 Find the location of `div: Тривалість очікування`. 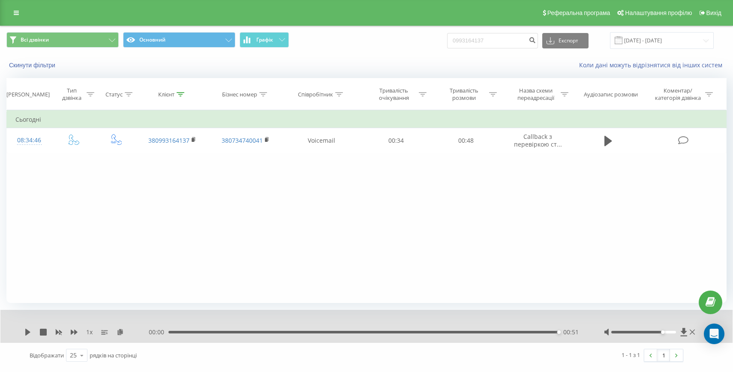

div: Тривалість очікування is located at coordinates (393, 94).